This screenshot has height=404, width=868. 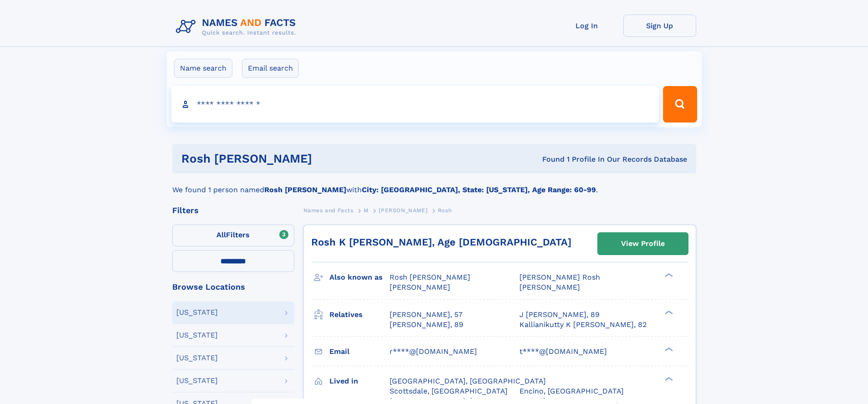 I want to click on h3: Relatives, so click(x=360, y=315).